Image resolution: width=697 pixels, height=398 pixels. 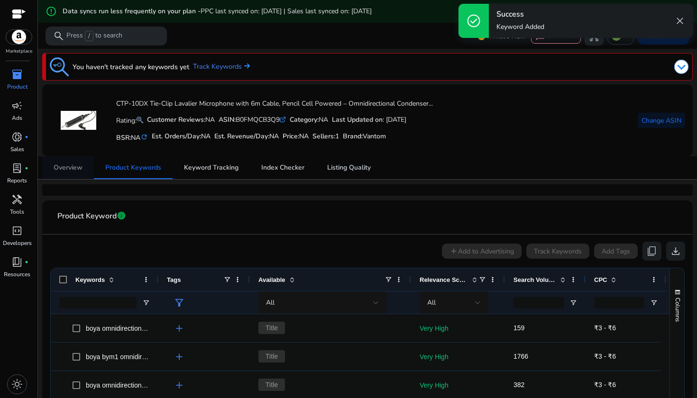 What do you see at coordinates (619, 303) in the screenshot?
I see `input: CPC Filter Input` at bounding box center [619, 303].